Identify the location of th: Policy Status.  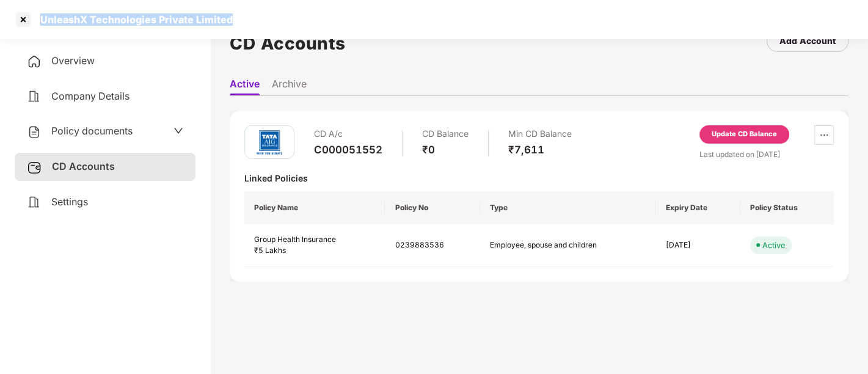
(787, 208).